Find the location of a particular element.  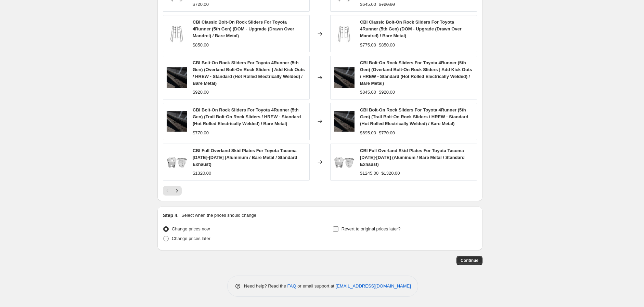

strike: $1320.00 is located at coordinates (391, 173).